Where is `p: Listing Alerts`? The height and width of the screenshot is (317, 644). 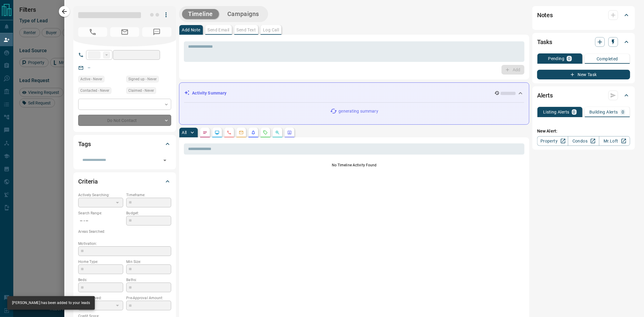 p: Listing Alerts is located at coordinates (556, 112).